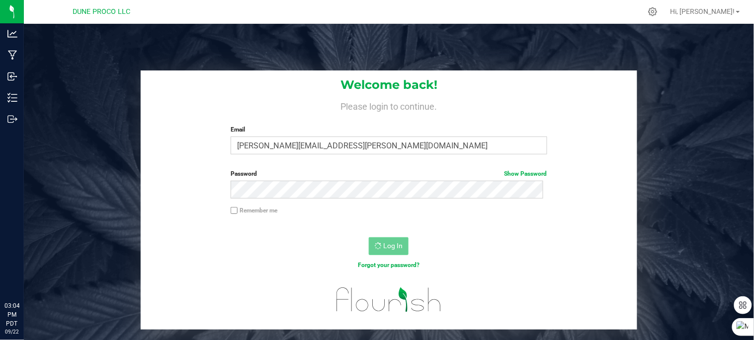 The width and height of the screenshot is (754, 340). I want to click on h4: Please login to continue., so click(389, 105).